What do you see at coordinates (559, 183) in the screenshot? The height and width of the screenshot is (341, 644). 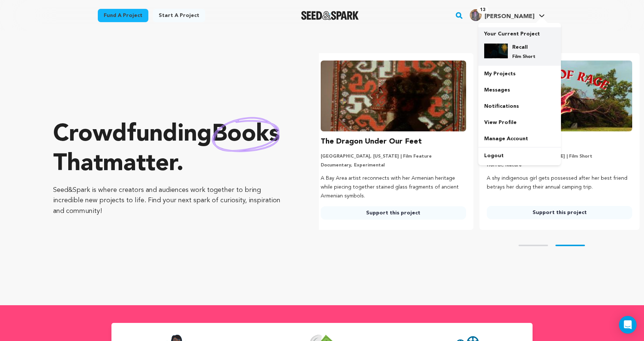 I see `p: A shy indigenous girl gets possessed after her best friend betrays her during their annual campin...` at bounding box center [559, 183].